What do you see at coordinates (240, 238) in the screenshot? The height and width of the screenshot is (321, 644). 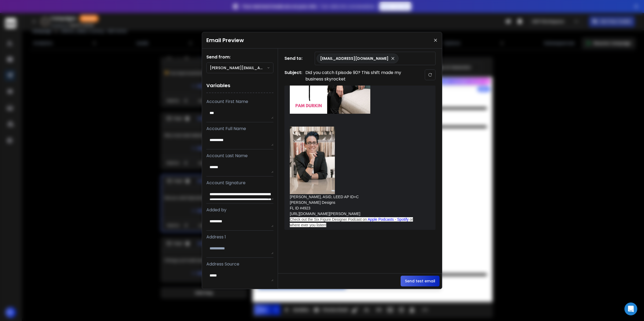 I see `p: Address 1` at bounding box center [240, 238].